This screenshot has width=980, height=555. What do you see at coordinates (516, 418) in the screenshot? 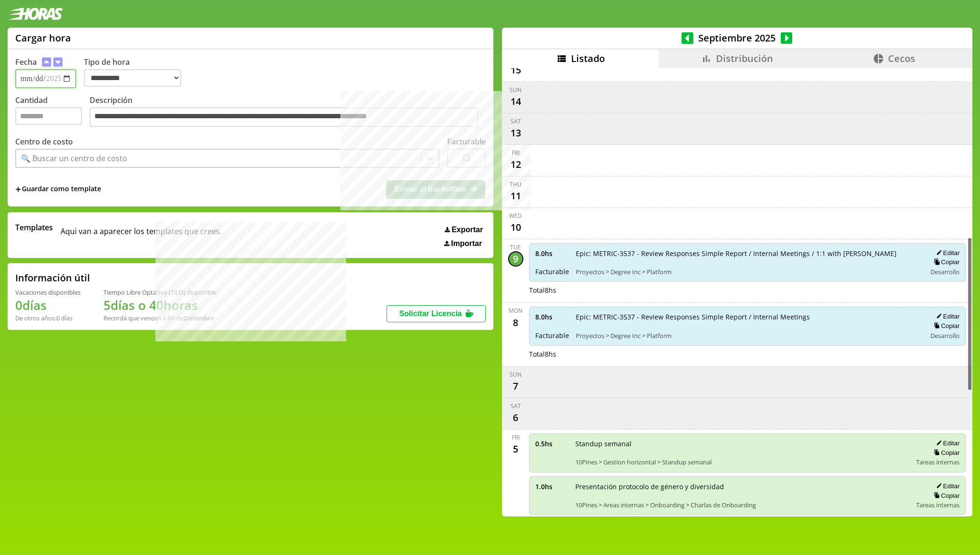
I see `div: 6` at bounding box center [516, 418].